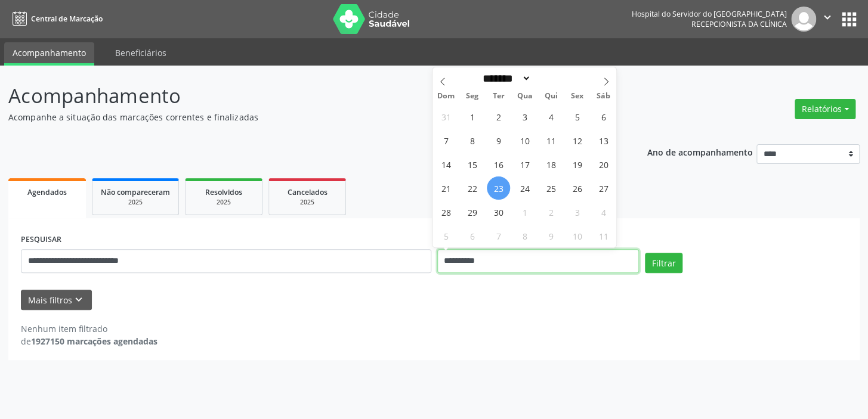 The width and height of the screenshot is (868, 419). What do you see at coordinates (498, 164) in the screenshot?
I see `span: Setembro 16, 2025` at bounding box center [498, 164].